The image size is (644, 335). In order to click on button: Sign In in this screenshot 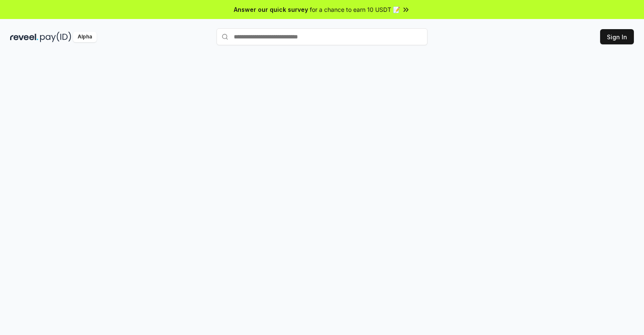, I will do `click(617, 37)`.